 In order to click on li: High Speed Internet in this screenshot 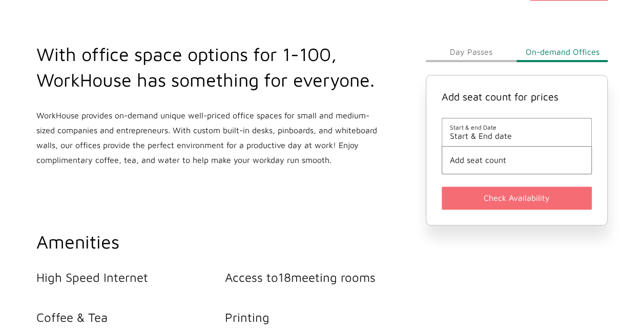, I will do `click(131, 277)`.